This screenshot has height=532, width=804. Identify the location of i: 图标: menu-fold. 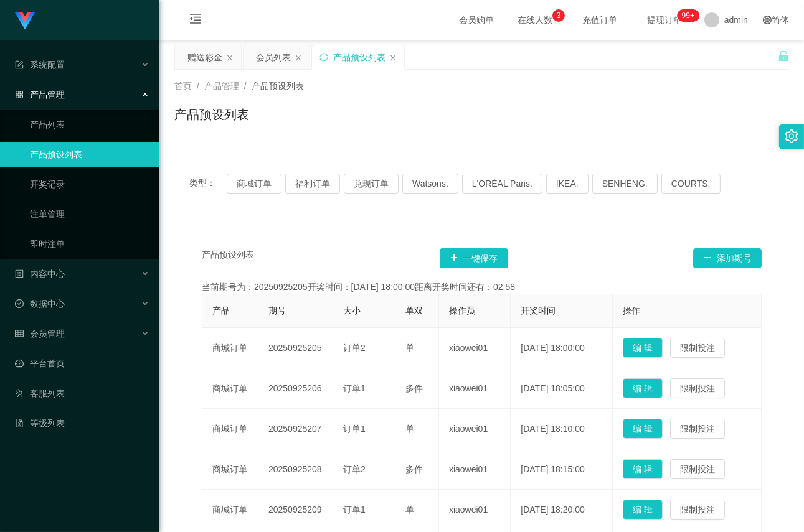
(196, 20).